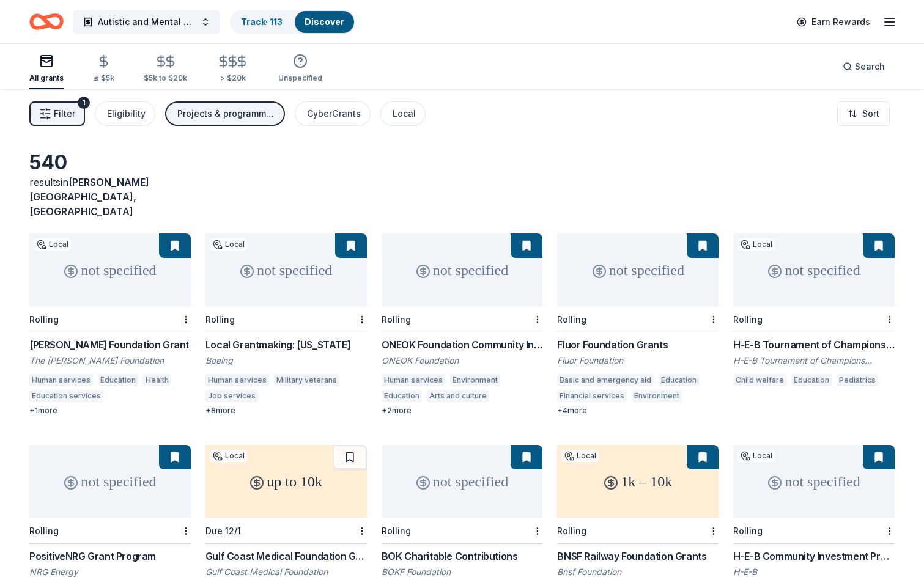 The image size is (924, 583). What do you see at coordinates (306, 380) in the screenshot?
I see `div: Military veterans` at bounding box center [306, 380].